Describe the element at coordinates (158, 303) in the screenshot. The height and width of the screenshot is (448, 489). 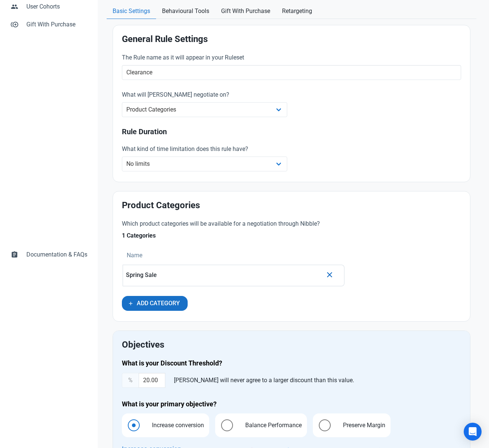
I see `span: Add Category` at that location.